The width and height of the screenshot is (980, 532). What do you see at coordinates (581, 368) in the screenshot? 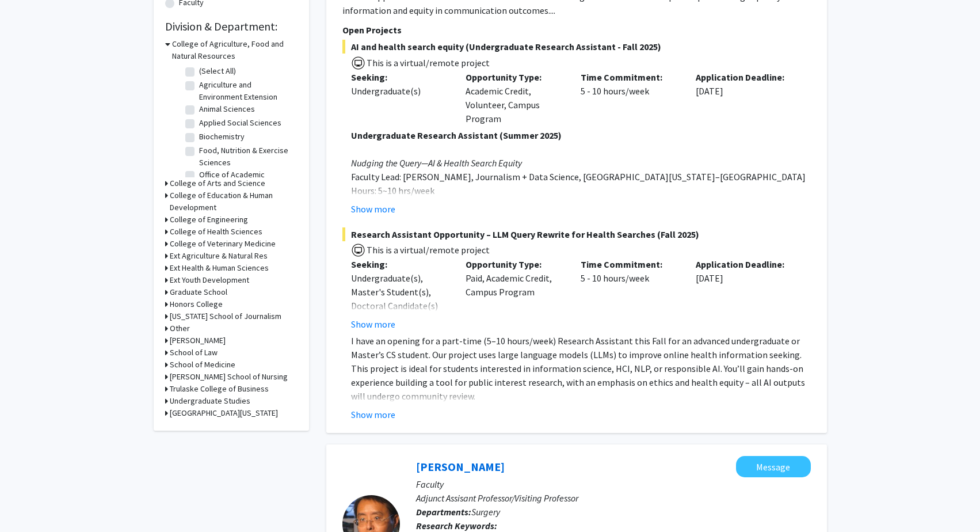
I see `p: I have an opening for a part-time (5–10 hours/week) Research Assistant this Fall for an advanced ...` at bounding box center [581, 368].